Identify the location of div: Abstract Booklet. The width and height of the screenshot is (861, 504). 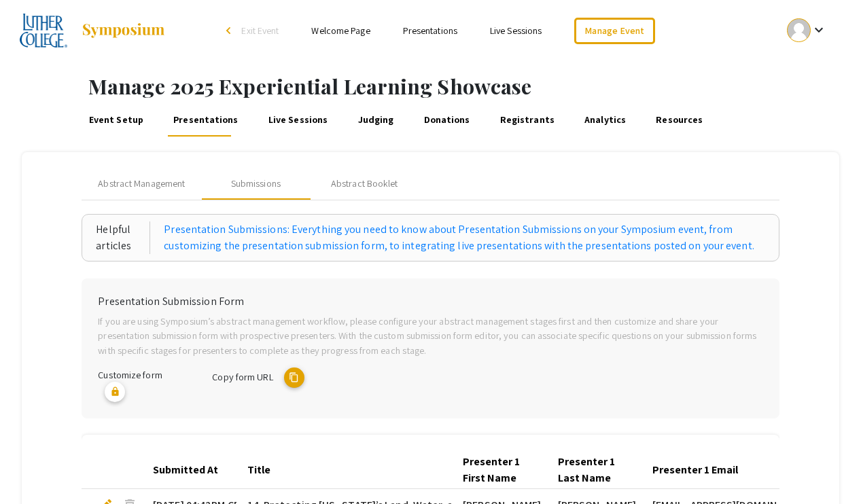
(364, 183).